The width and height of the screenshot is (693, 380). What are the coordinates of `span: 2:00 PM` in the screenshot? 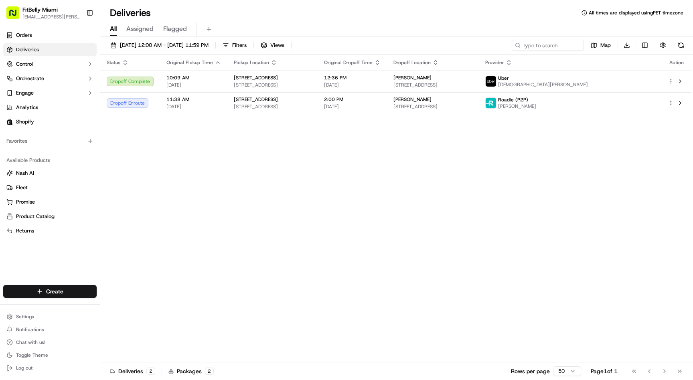 It's located at (352, 100).